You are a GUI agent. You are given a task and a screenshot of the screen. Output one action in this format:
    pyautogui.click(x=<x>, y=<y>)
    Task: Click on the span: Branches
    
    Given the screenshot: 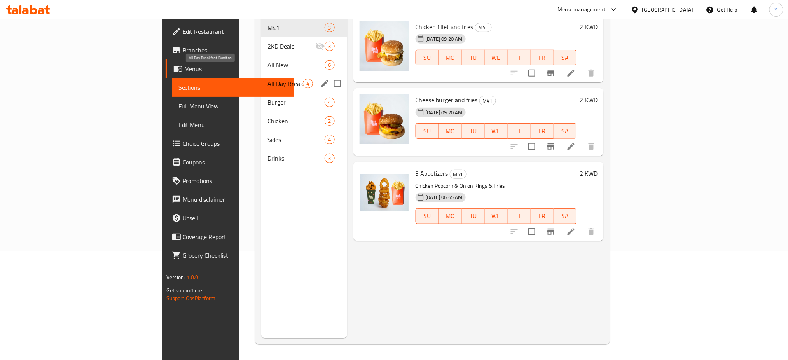 What is the action you would take?
    pyautogui.click(x=235, y=50)
    